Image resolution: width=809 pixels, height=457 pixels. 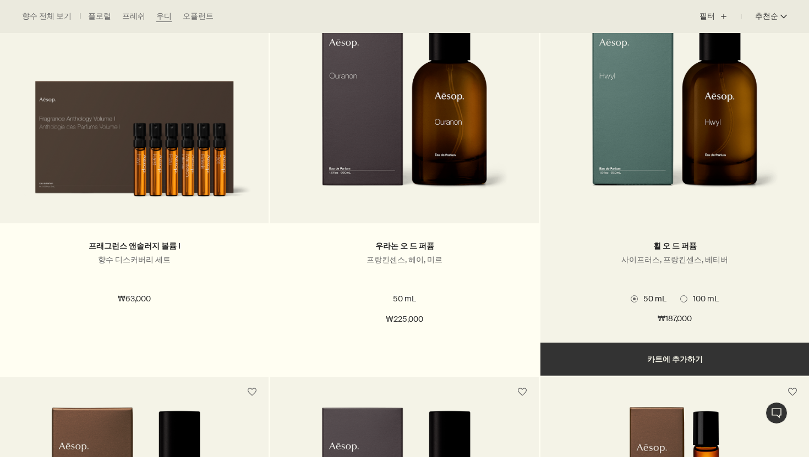 What do you see at coordinates (674, 105) in the screenshot?
I see `img: Hwyl Eau de Parfum in amber glass bottle with outer carton` at bounding box center [674, 105].